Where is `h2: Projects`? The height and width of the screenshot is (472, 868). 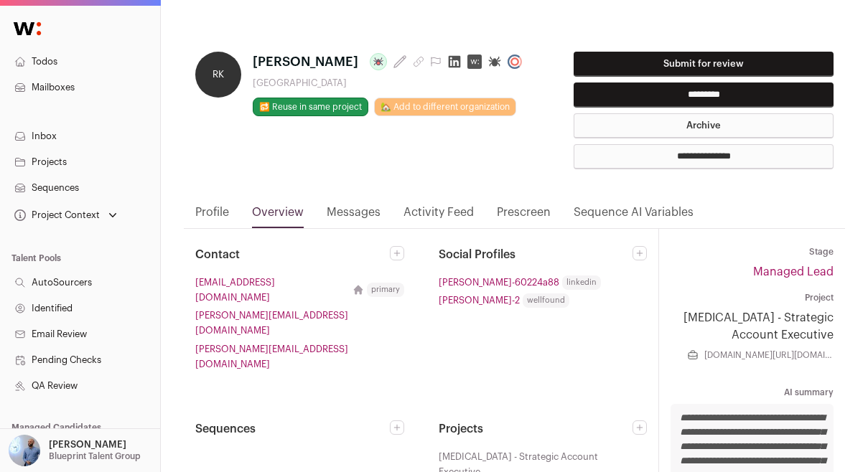
h2: Projects is located at coordinates (535, 429).